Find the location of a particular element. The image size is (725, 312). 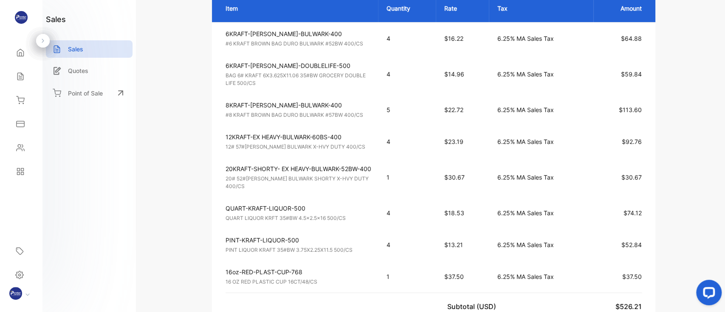

p: 16 OZ RED PLASTIC CUP 16CT/48/CS is located at coordinates (298, 282).